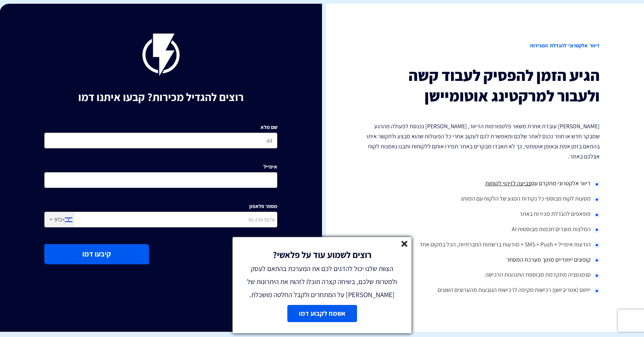  I want to click on li: סגמנטציה מתקדמת מבוססת התנהגות הרכישה, so click(483, 275).